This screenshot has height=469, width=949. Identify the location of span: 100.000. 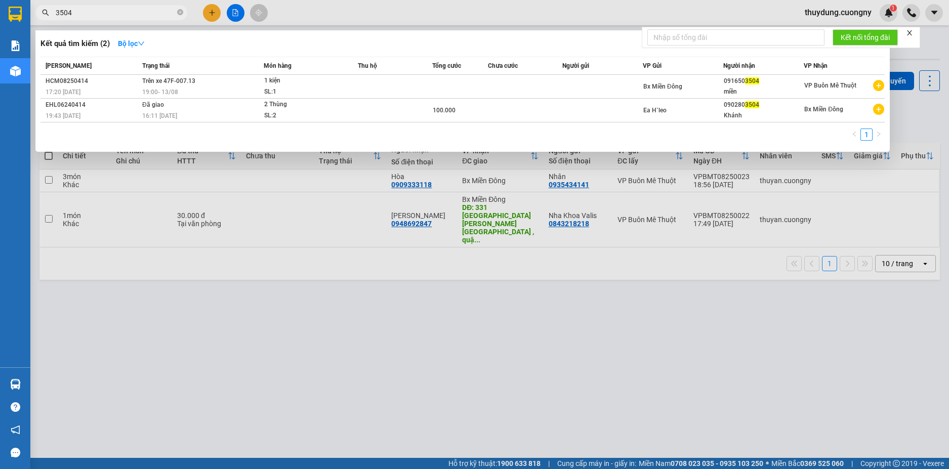
(444, 110).